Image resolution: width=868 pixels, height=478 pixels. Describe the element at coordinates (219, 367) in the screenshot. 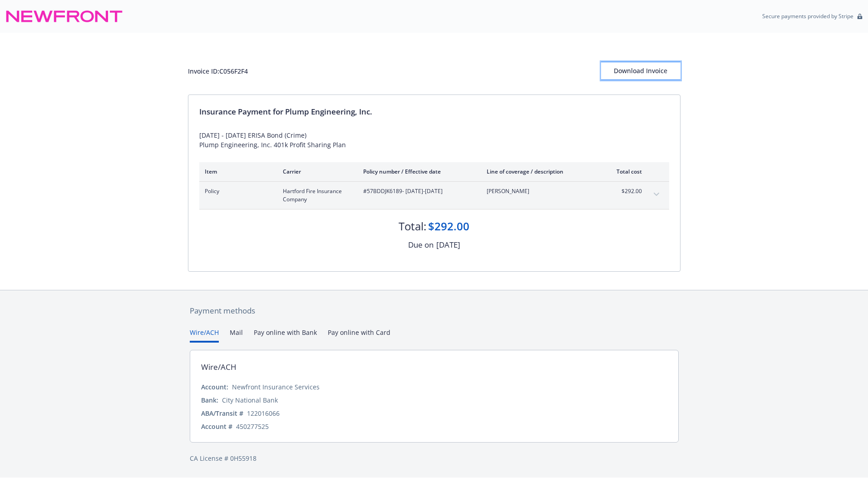

I see `div: Wire/ACH` at that location.